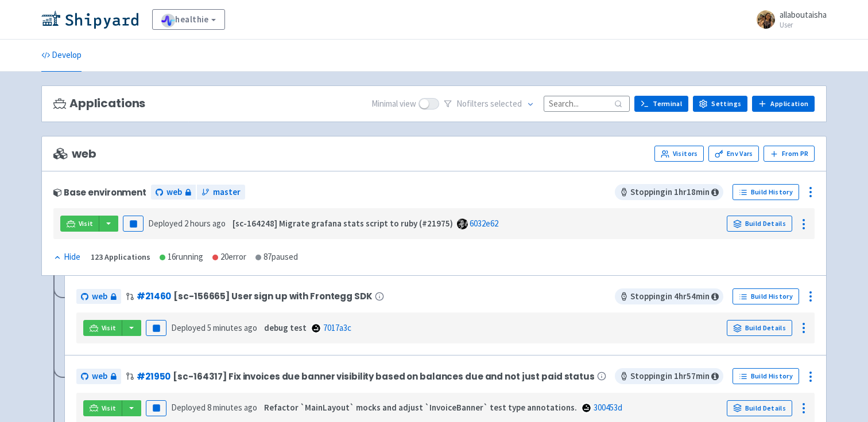 The width and height of the screenshot is (868, 422). I want to click on div: 87 paused, so click(277, 257).